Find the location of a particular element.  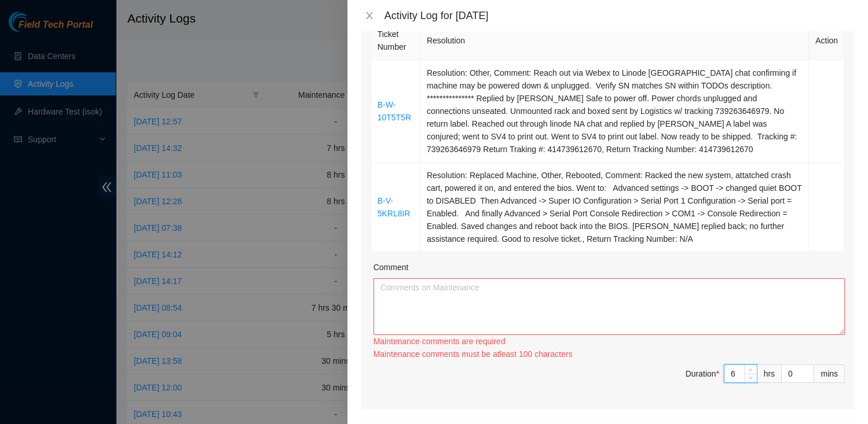

th: Action is located at coordinates (827, 40).